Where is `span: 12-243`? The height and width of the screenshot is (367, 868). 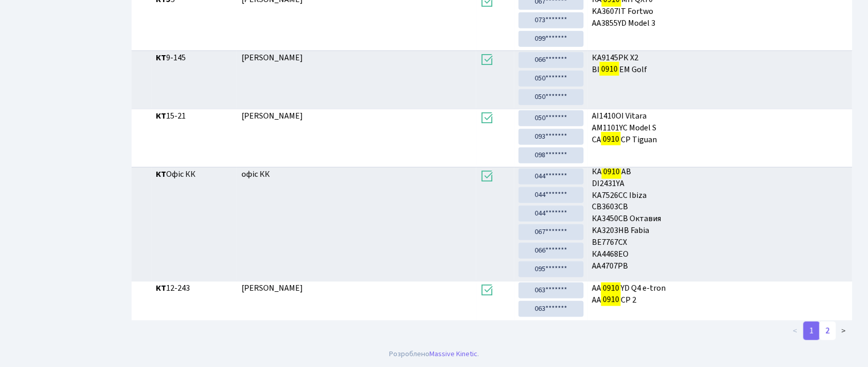 span: 12-243 is located at coordinates (194, 288).